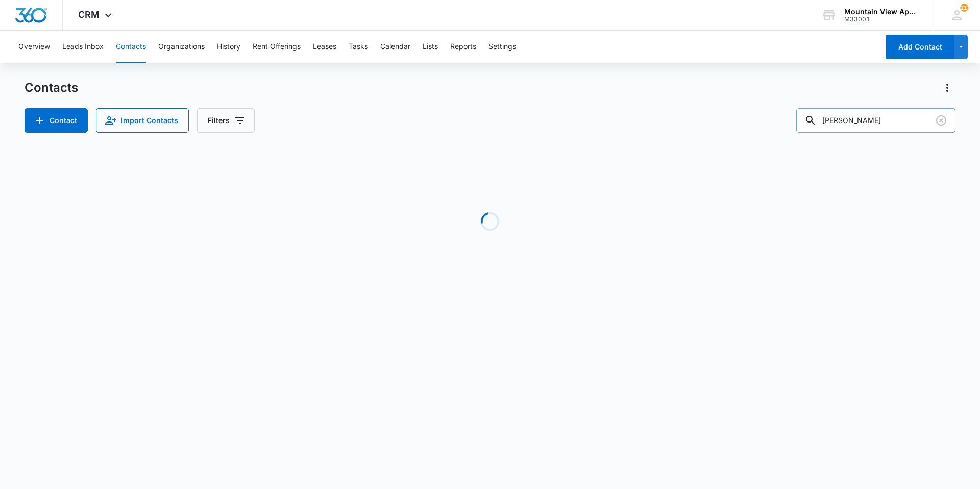 This screenshot has width=980, height=489. Describe the element at coordinates (143, 121) in the screenshot. I see `button: Import Contacts` at that location.